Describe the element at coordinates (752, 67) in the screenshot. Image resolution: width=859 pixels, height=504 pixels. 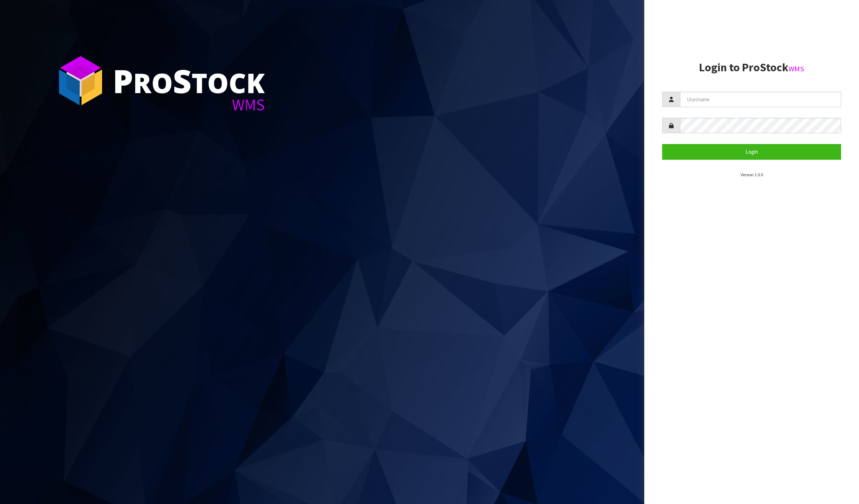
I see `h2: Login to ProStock` at that location.